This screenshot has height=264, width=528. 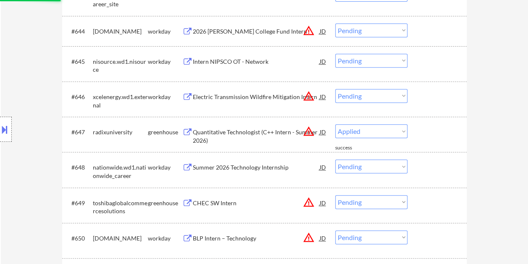 What do you see at coordinates (256, 97) in the screenshot?
I see `div: Electric Transmission Wildfire Mitigation Intern` at bounding box center [256, 97].